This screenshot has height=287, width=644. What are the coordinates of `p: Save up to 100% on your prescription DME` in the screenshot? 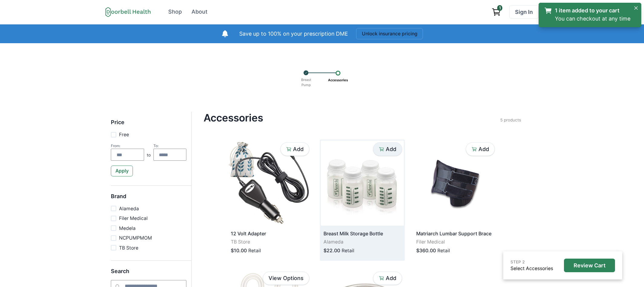 It's located at (294, 34).